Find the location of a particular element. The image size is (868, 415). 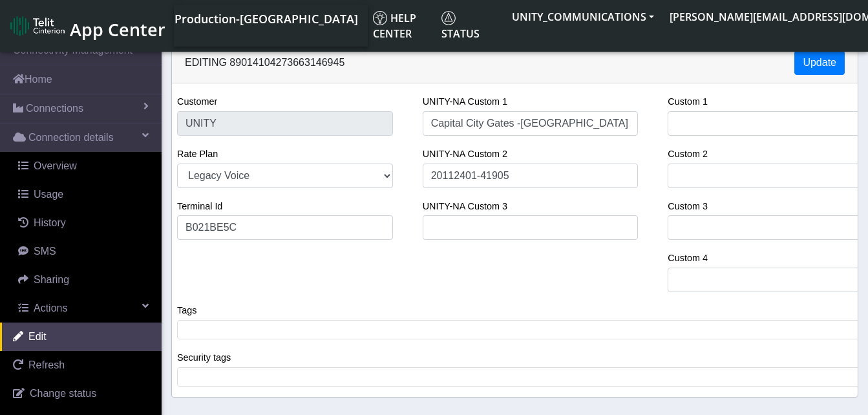

button: UNITY_COMMUNICATIONS is located at coordinates (584, 17).